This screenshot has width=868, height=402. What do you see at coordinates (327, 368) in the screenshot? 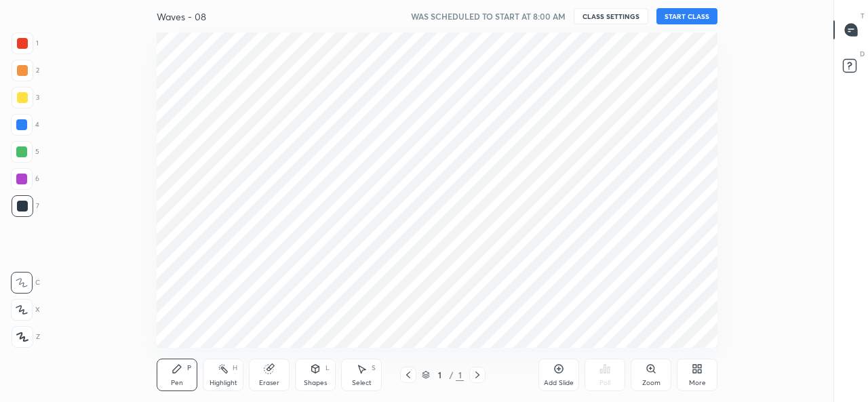
I see `div: L` at bounding box center [327, 368].